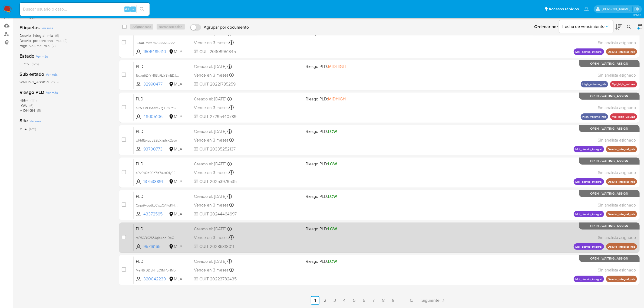 The width and height of the screenshot is (644, 308). What do you see at coordinates (586, 9) in the screenshot?
I see `a: Notificaciones` at bounding box center [586, 9].